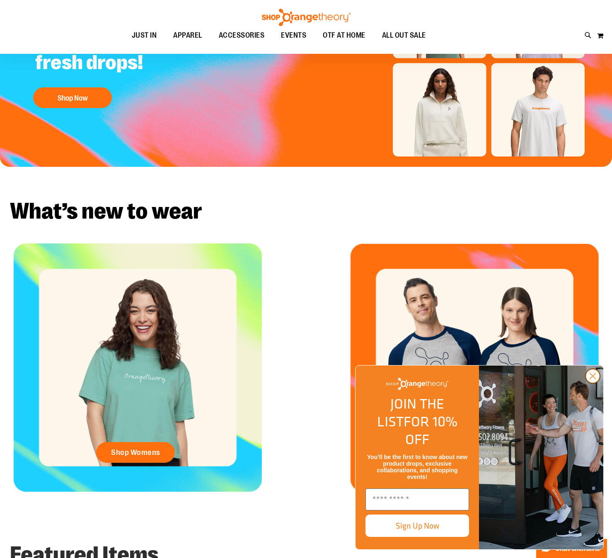 This screenshot has width=612, height=558. Describe the element at coordinates (241, 35) in the screenshot. I see `span: ACCESSORIES` at that location.